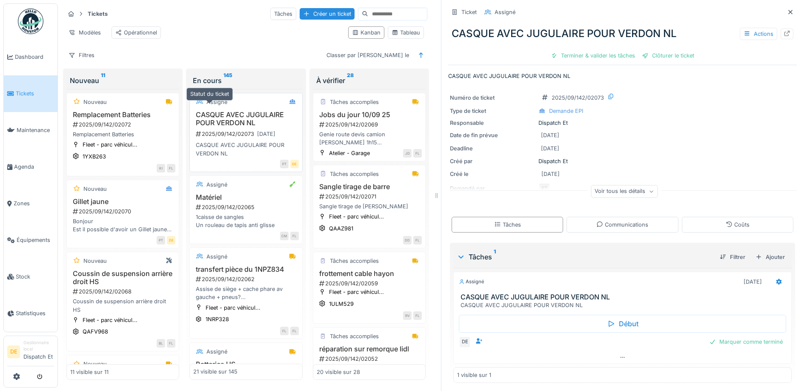 This screenshot has height=391, width=807. Describe the element at coordinates (493, 123) in the screenshot. I see `div: Responsable` at that location.